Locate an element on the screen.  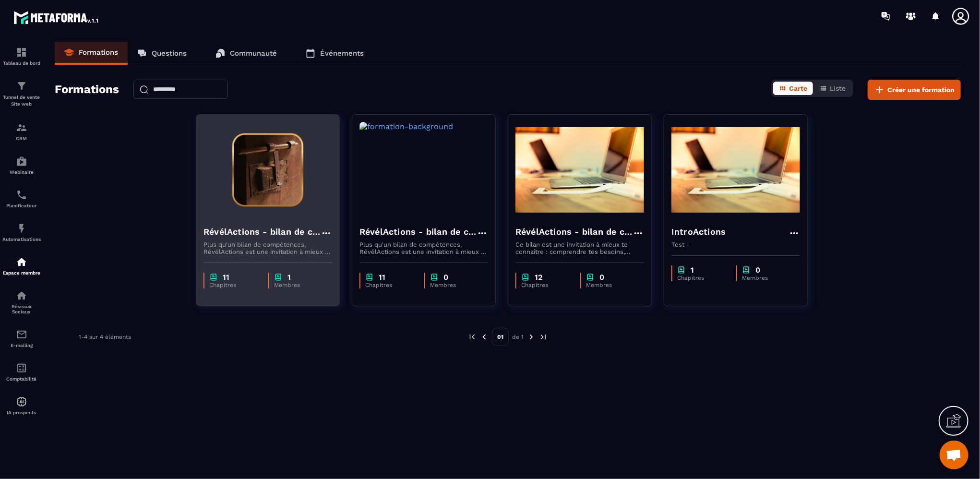
p: Test - is located at coordinates (735, 244).